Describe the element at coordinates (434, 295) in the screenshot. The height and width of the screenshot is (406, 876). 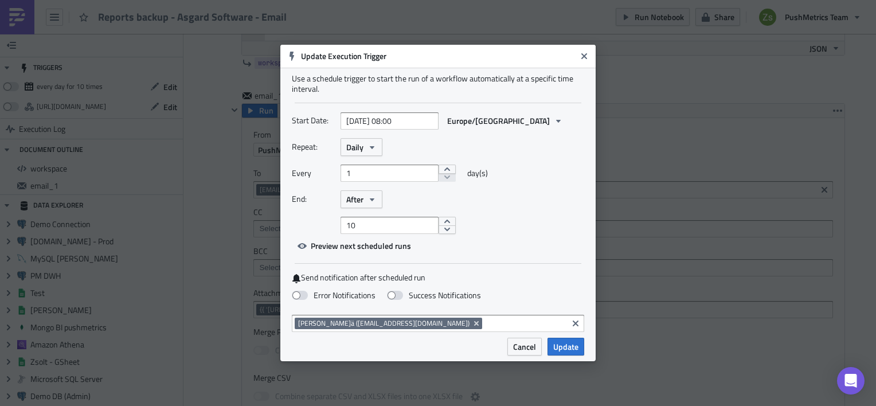
I see `label: Success Notifications` at that location.